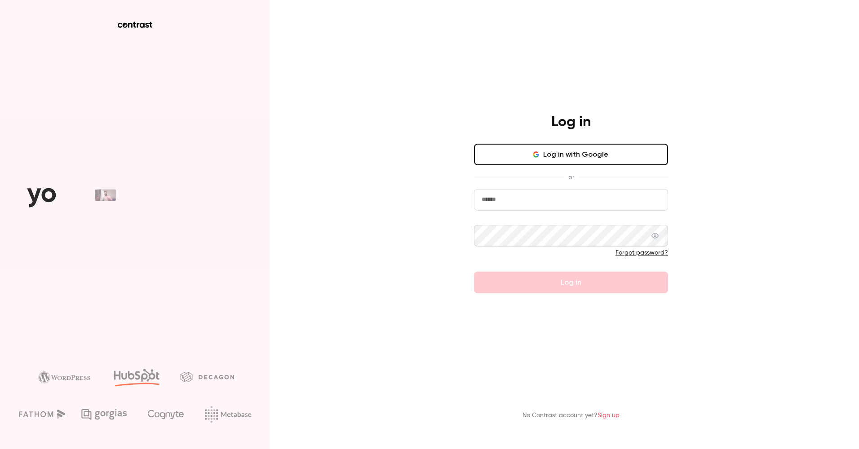  Describe the element at coordinates (571, 177) in the screenshot. I see `span: or` at that location.